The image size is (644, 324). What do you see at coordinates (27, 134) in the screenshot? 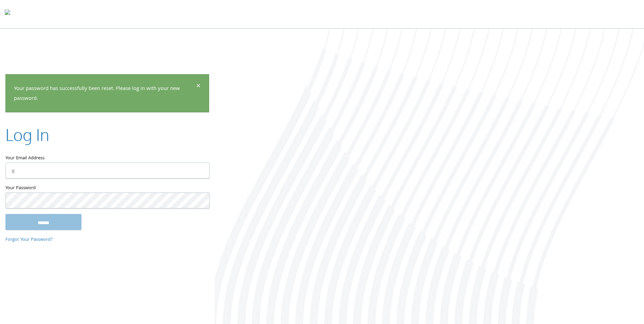
I see `h2: Log In` at bounding box center [27, 134].